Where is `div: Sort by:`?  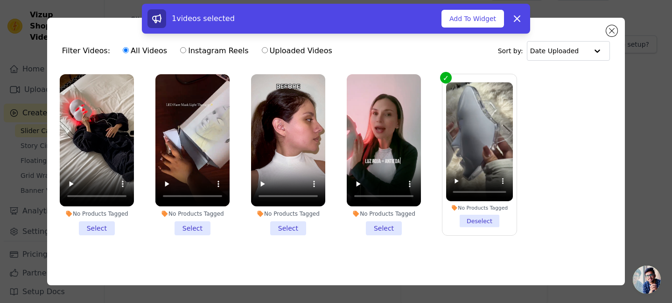 div: Sort by: is located at coordinates (554, 51).